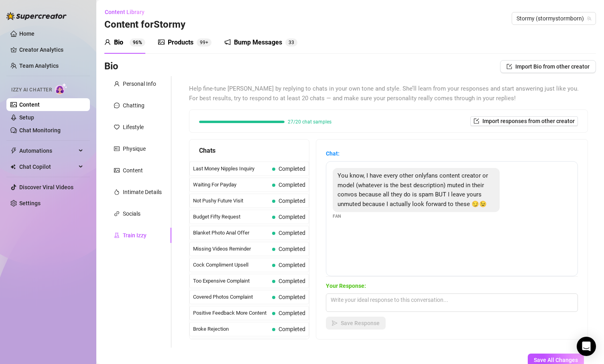 This screenshot has height=364, width=604. I want to click on div: Intimate Details, so click(142, 192).